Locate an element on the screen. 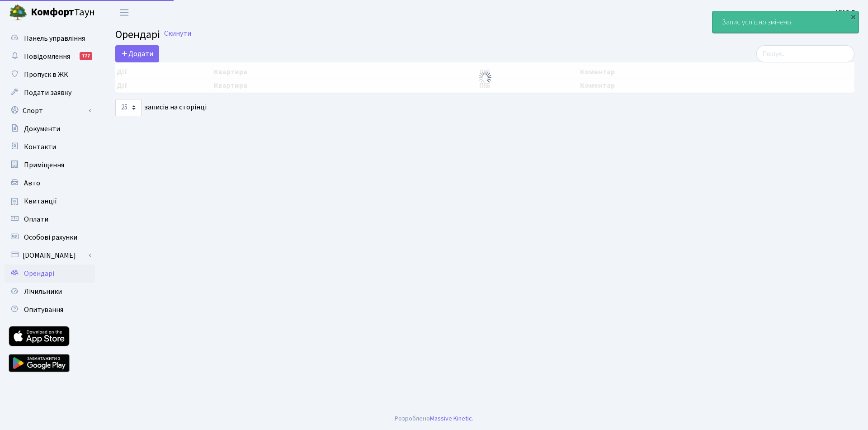 Image resolution: width=868 pixels, height=430 pixels. a: Опитування is located at coordinates (50, 310).